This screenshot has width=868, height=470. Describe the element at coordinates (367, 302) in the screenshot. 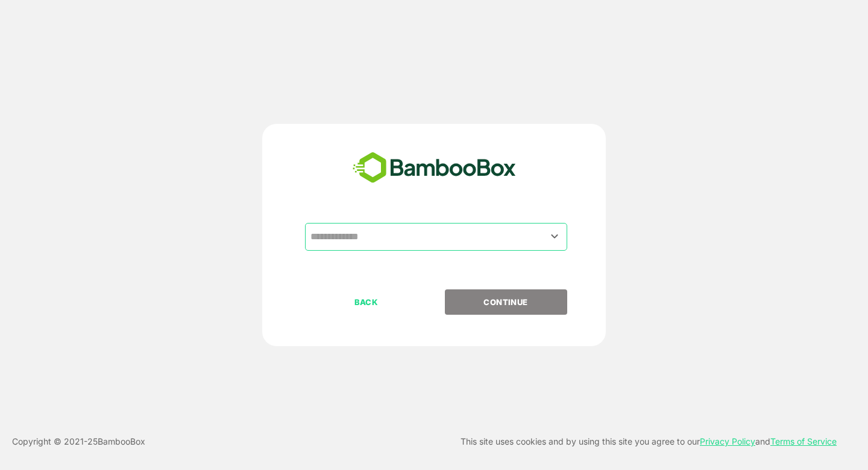

I see `p: BACK` at that location.